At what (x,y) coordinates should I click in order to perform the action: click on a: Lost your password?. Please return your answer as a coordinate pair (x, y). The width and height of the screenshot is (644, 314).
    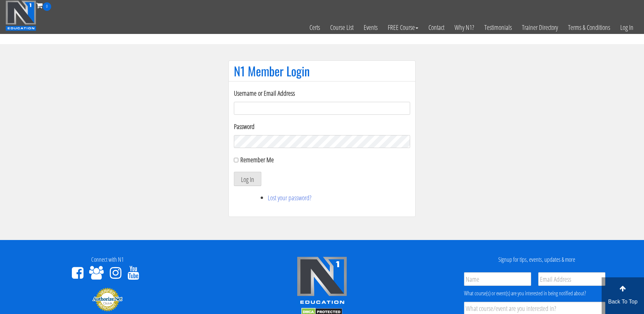
    Looking at the image, I should click on (289, 198).